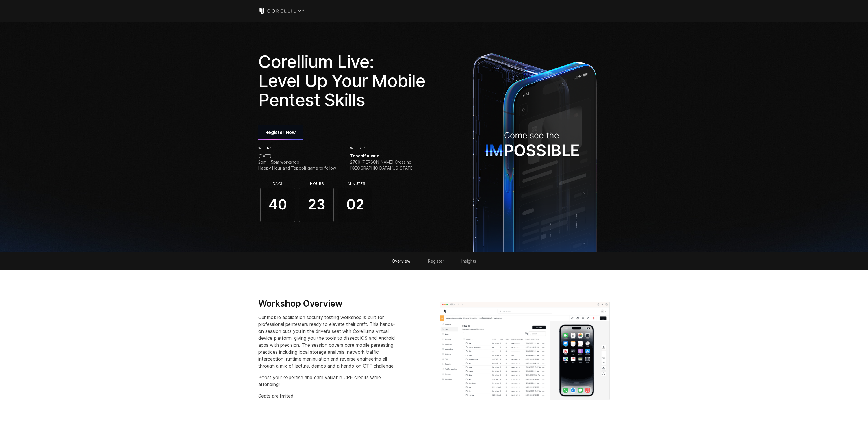 The width and height of the screenshot is (868, 423). What do you see at coordinates (535, 151) in the screenshot?
I see `img: ImpossibleDevice_1x` at bounding box center [535, 151].